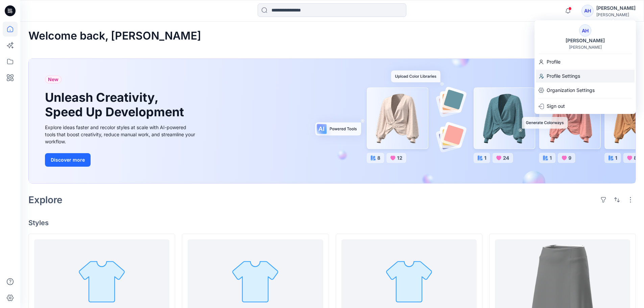  What do you see at coordinates (116, 105) in the screenshot?
I see `h1: Unleash Creativity, Speed Up Development` at bounding box center [116, 105].